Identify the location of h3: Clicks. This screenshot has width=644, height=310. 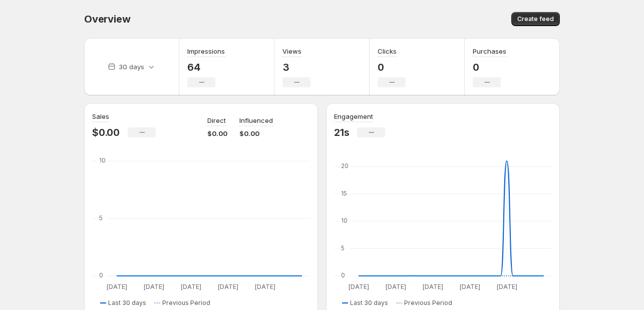
(387, 51).